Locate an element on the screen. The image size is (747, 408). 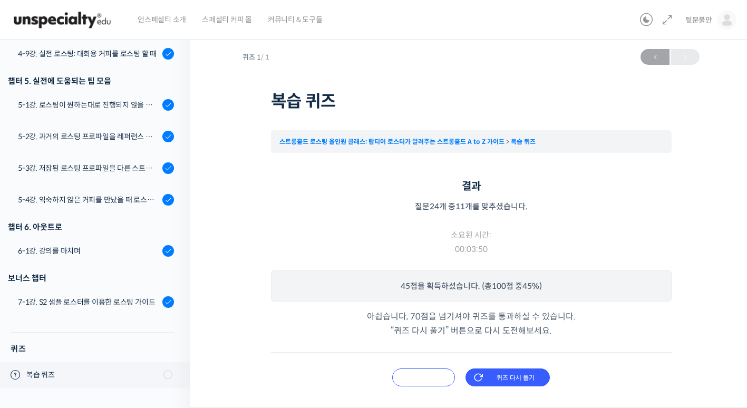
span: / 1 is located at coordinates (265, 57).